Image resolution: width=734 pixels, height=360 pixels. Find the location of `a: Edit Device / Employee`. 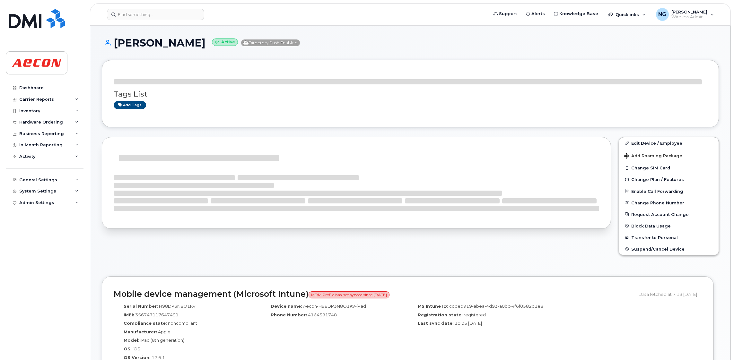

a: Edit Device / Employee is located at coordinates (669, 143).